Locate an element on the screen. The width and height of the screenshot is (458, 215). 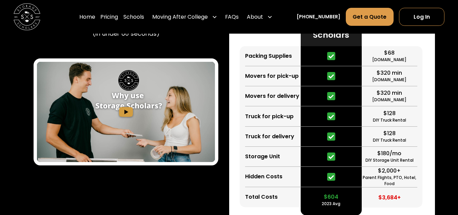
a: Schools is located at coordinates (134, 17).